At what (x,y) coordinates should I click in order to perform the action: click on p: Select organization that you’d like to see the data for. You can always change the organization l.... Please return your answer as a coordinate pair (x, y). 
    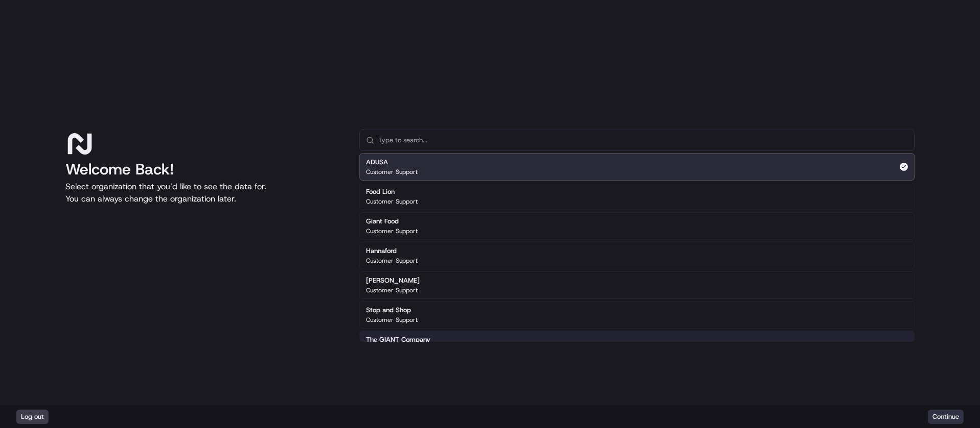
    Looking at the image, I should click on (204, 193).